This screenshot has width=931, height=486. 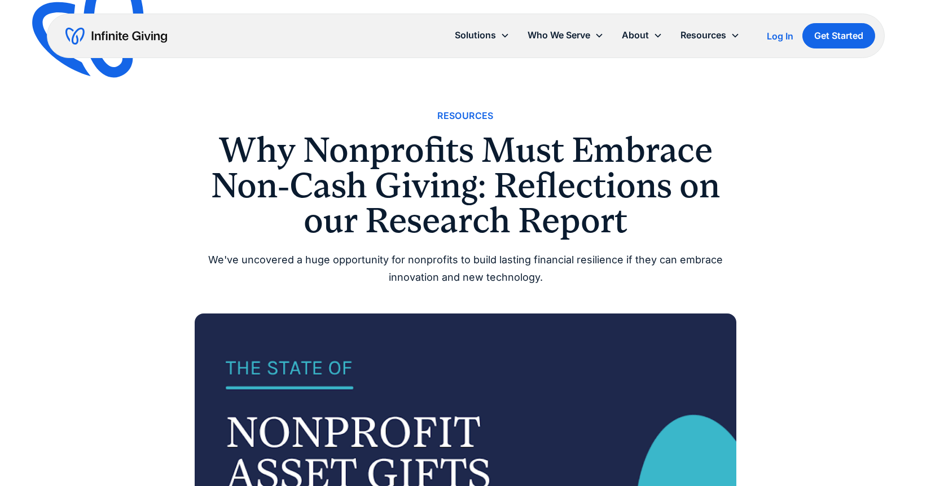 What do you see at coordinates (780, 36) in the screenshot?
I see `div: Log In` at bounding box center [780, 36].